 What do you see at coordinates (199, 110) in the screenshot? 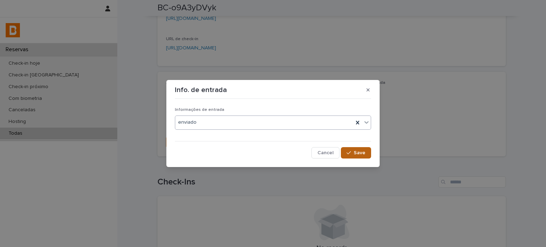
I see `span: Informações de entrada` at bounding box center [199, 110].